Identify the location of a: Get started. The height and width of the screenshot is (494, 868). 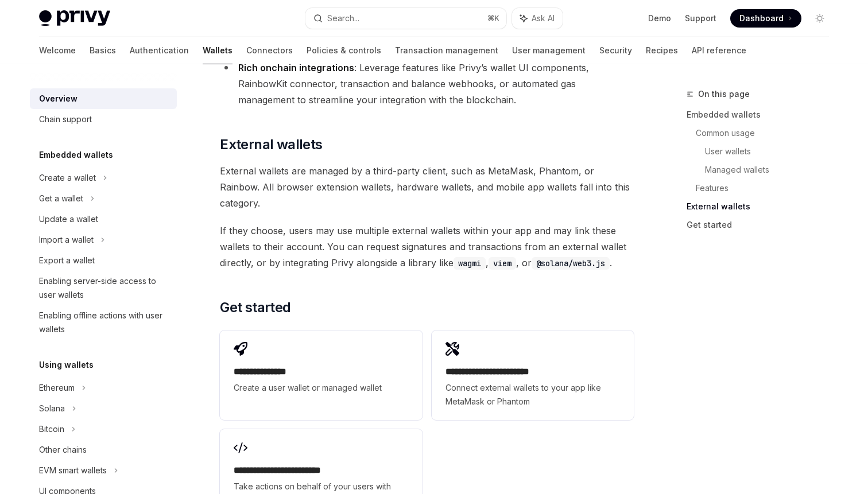
(763, 225).